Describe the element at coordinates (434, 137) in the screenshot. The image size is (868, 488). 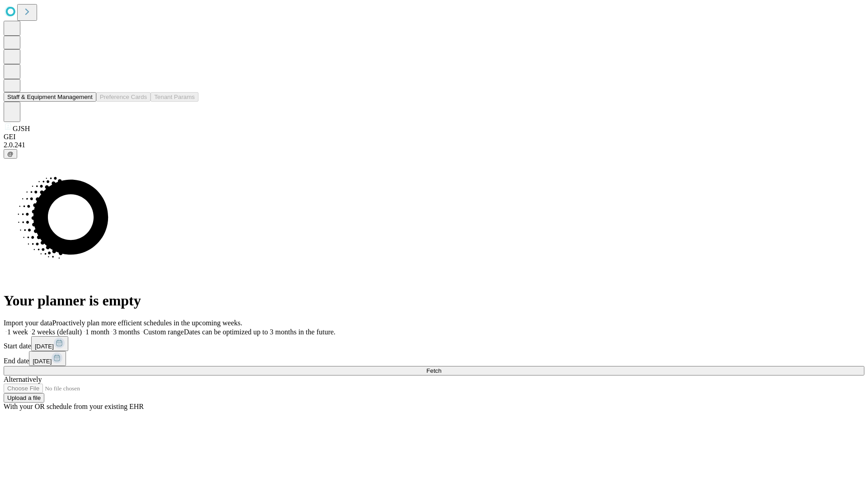
I see `div: GEI` at that location.